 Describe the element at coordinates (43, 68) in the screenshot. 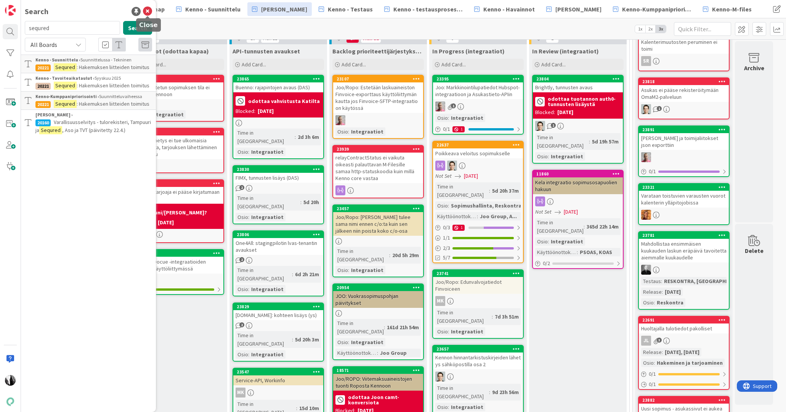

I see `div: 20221` at that location.